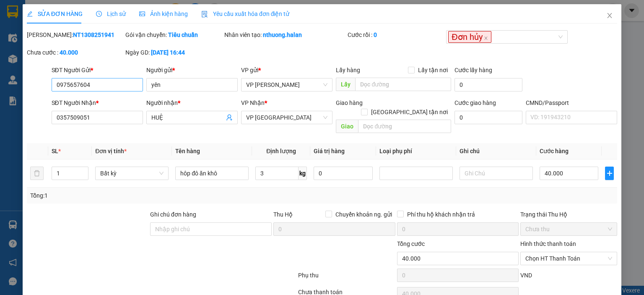  Describe the element at coordinates (188, 150) in the screenshot. I see `span: Tên hàng` at that location.